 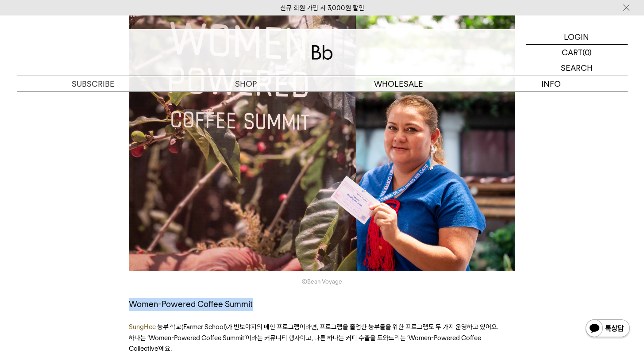 I want to click on span: 농부 학교(Farmer School)가 빈보야지의 메인 프로그램이라면, 프로그램을 졸업한 농부들을 위한 프로그램도 두 가지 운영하고 있어요. 하나는 ‘Women-Powered..., so click(x=313, y=338).